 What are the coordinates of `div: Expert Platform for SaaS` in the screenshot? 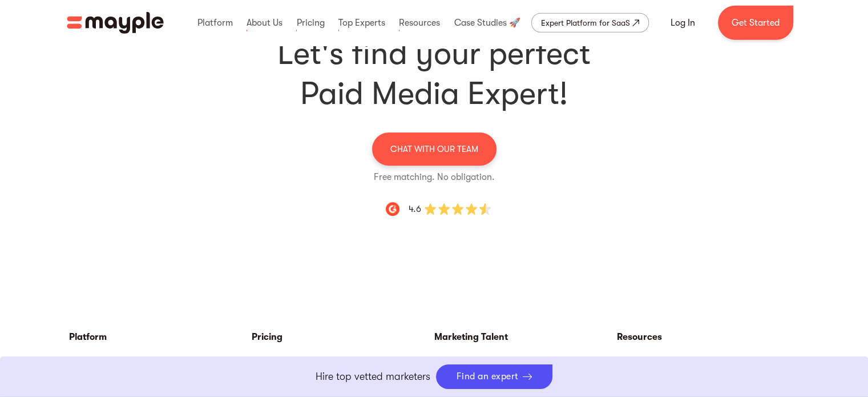 It's located at (585, 23).